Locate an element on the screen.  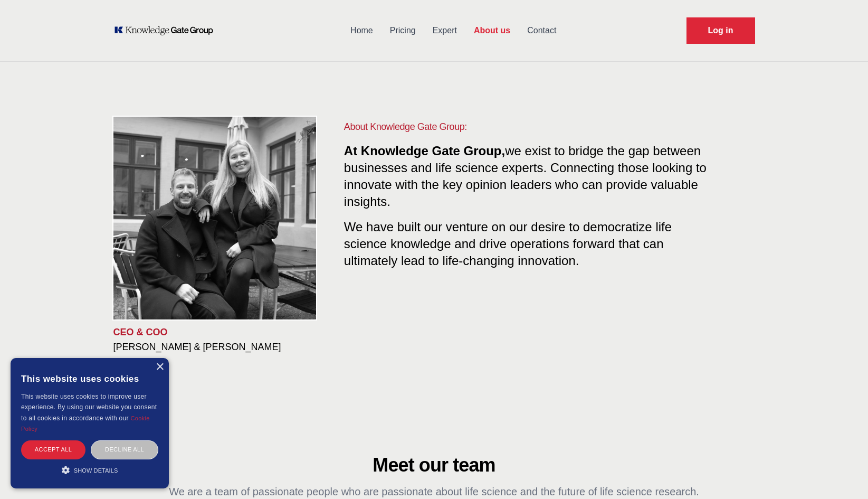
div: Accept all is located at coordinates (53, 449).